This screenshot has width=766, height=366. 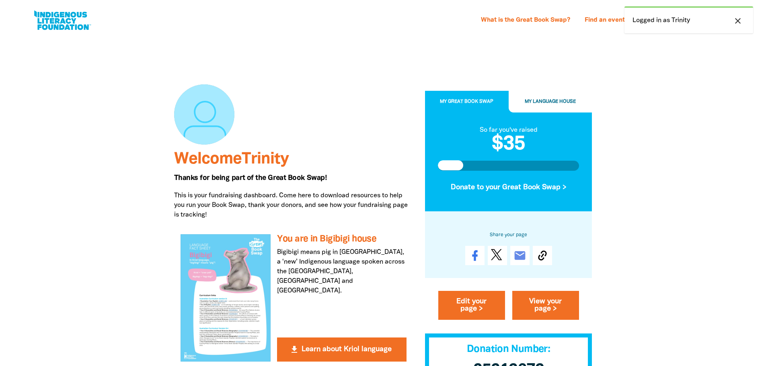 I want to click on a: What is the Great Book Swap?, so click(x=526, y=21).